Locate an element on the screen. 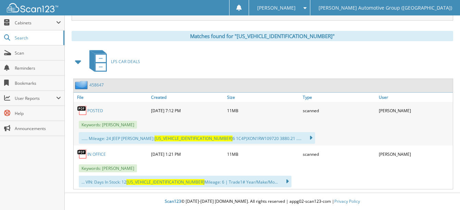  a: LFS CAR DEALS is located at coordinates (113, 61).